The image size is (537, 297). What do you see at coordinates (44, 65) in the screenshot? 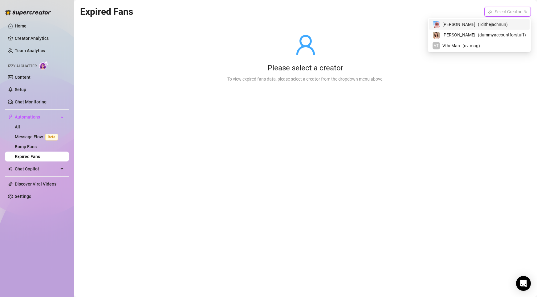
I see `img: AI Chatter` at bounding box center [44, 65].